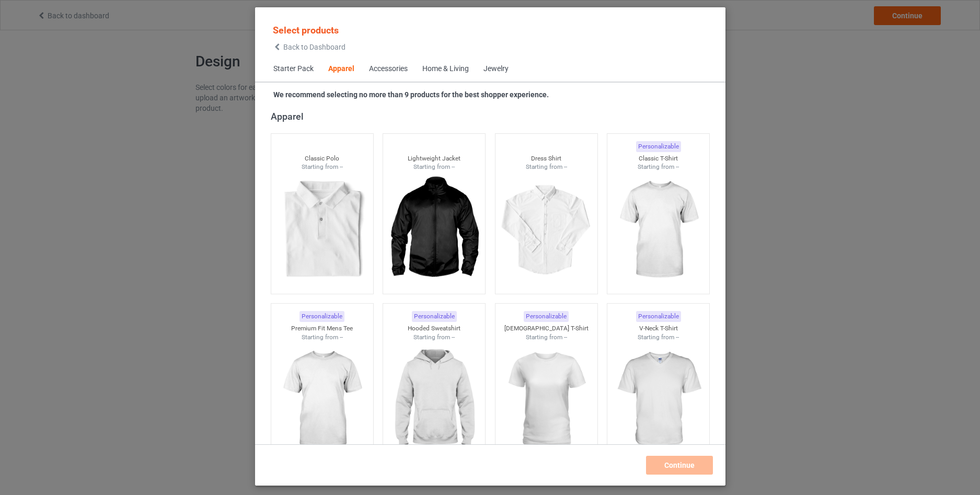  What do you see at coordinates (322, 158) in the screenshot?
I see `div: Classic Polo` at bounding box center [322, 158].